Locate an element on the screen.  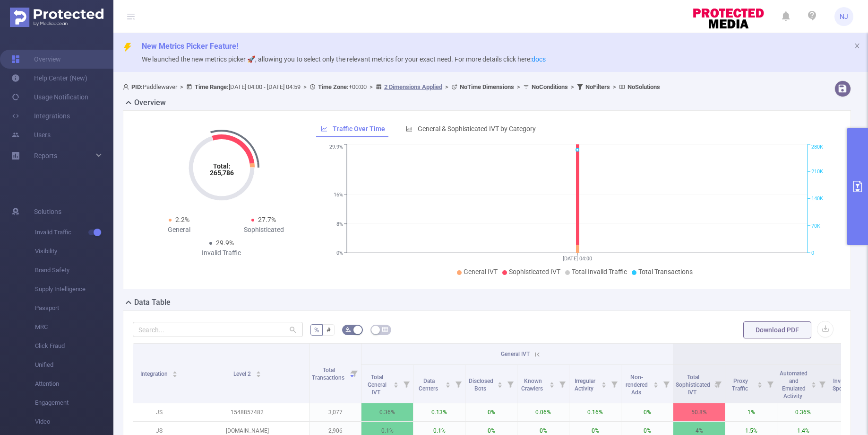
tspan: 265,786 is located at coordinates (221, 172).